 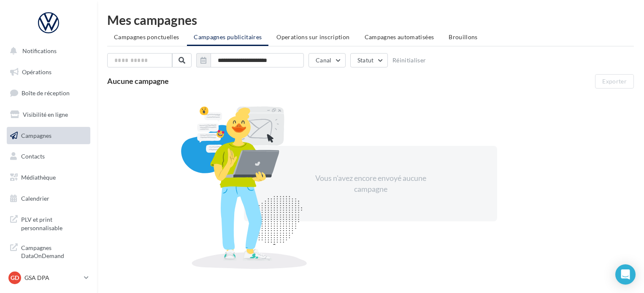 What do you see at coordinates (45, 114) in the screenshot?
I see `span: Visibilité en ligne` at bounding box center [45, 114].